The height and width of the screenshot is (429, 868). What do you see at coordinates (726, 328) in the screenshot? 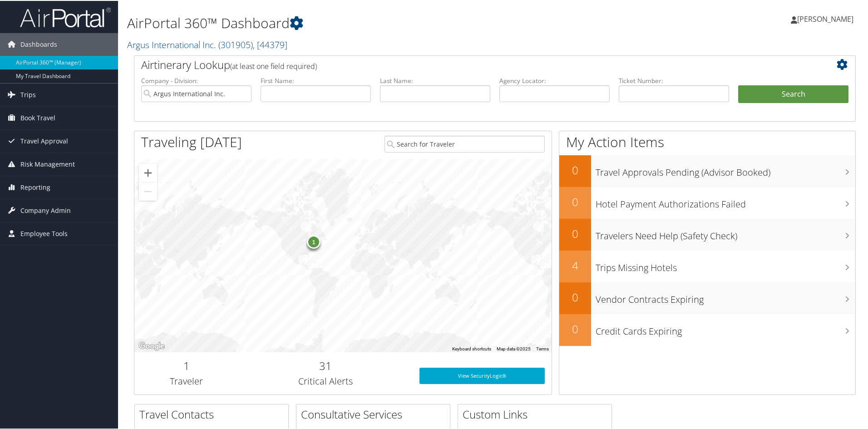
I see `h3: Credit Cards Expiring` at bounding box center [726, 328].